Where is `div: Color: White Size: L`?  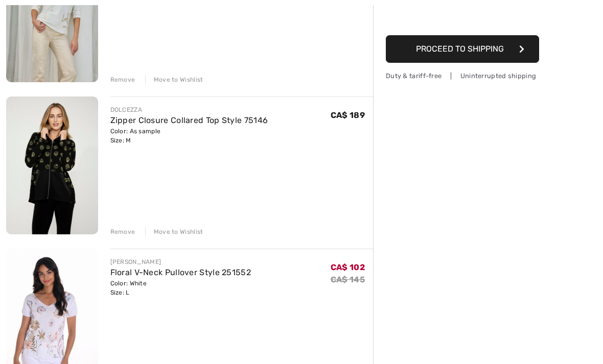 div: Color: White Size: L is located at coordinates (181, 289).